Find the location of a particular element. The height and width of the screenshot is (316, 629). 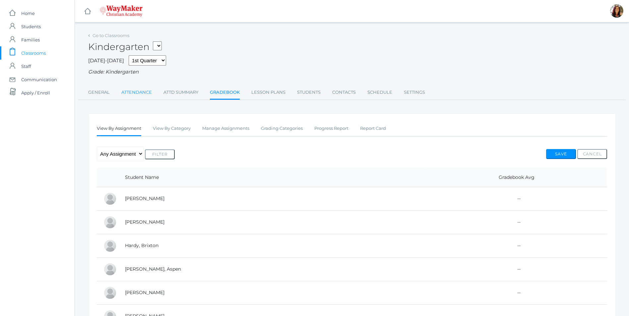

button: Filter is located at coordinates (160, 154).